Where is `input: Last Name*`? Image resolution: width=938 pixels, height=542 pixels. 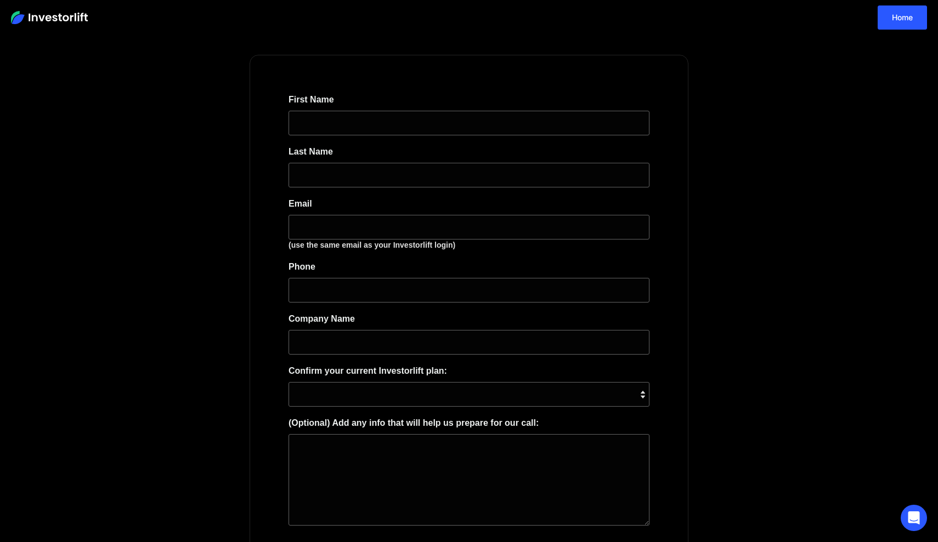 input: Last Name* is located at coordinates (469, 175).